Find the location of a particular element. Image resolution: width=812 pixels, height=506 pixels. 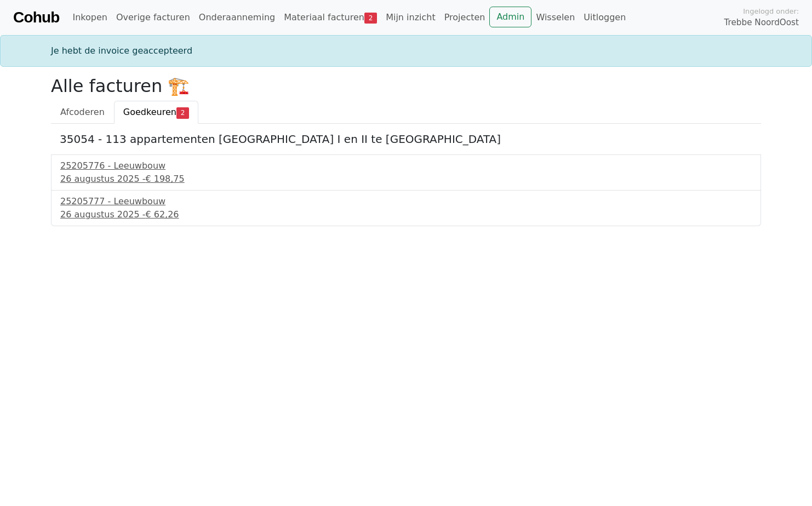

span: € 62,26 is located at coordinates (162, 214).